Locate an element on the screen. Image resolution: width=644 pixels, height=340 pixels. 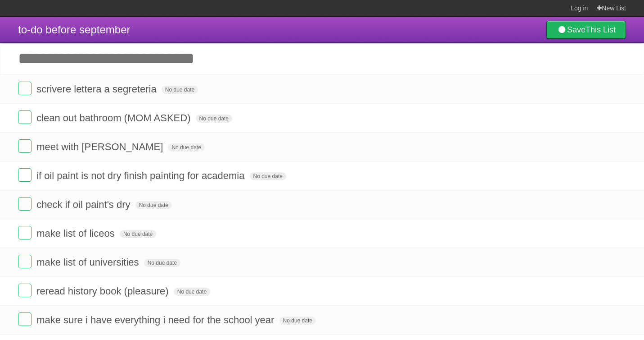
span: to-do before september is located at coordinates (73, 30).